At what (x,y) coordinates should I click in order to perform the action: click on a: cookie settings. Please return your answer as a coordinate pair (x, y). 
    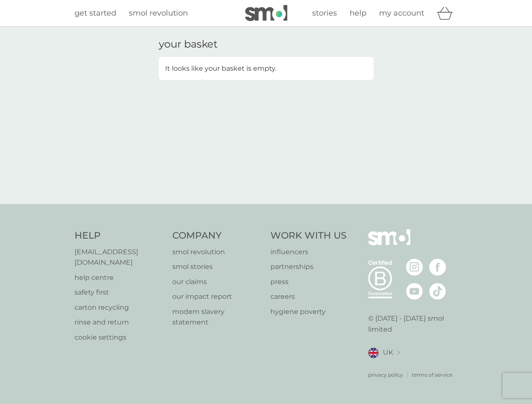
    Looking at the image, I should click on (119, 338).